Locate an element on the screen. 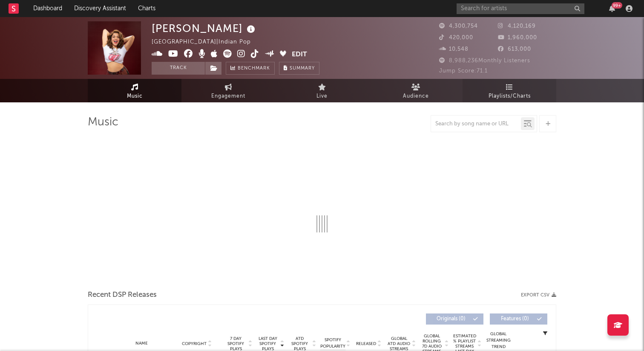 The width and height of the screenshot is (644, 351). span: 1,960,000 is located at coordinates (518, 37).